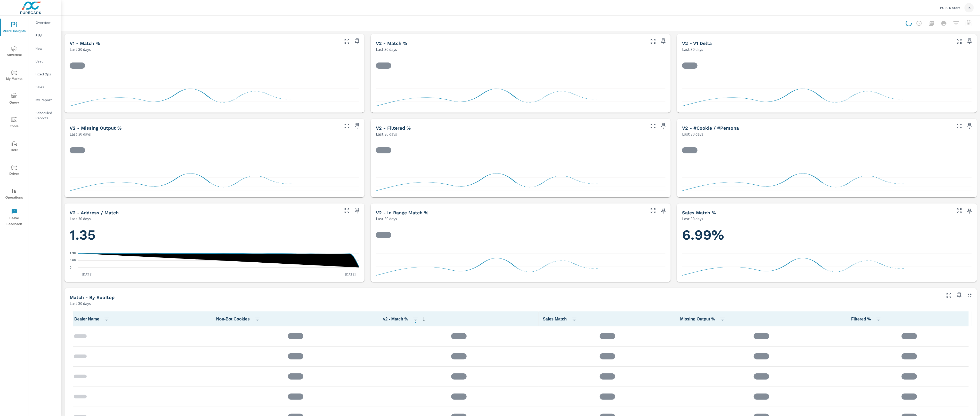  What do you see at coordinates (393, 128) in the screenshot?
I see `h5: v2 - Filtered %` at bounding box center [393, 128].